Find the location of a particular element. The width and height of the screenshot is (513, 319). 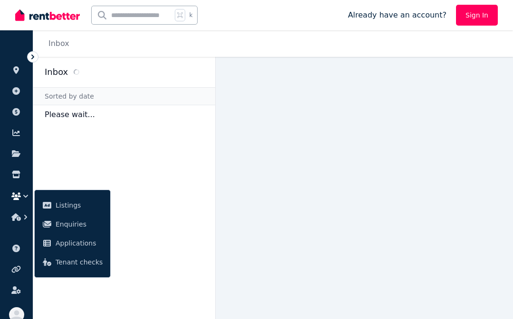

span: Already have an account? is located at coordinates (397, 15).